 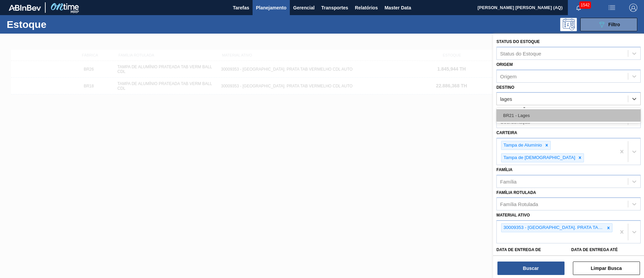 I want to click on div: Tampa de Alumínio, so click(x=522, y=145).